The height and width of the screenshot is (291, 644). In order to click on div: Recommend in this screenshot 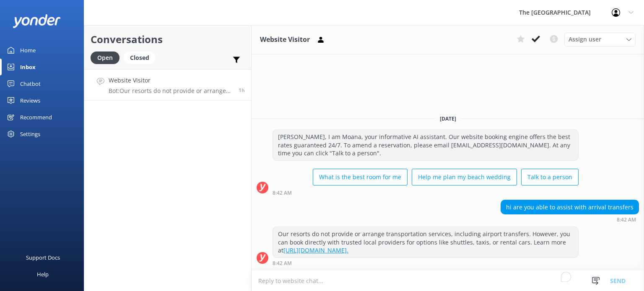, I will do `click(36, 117)`.